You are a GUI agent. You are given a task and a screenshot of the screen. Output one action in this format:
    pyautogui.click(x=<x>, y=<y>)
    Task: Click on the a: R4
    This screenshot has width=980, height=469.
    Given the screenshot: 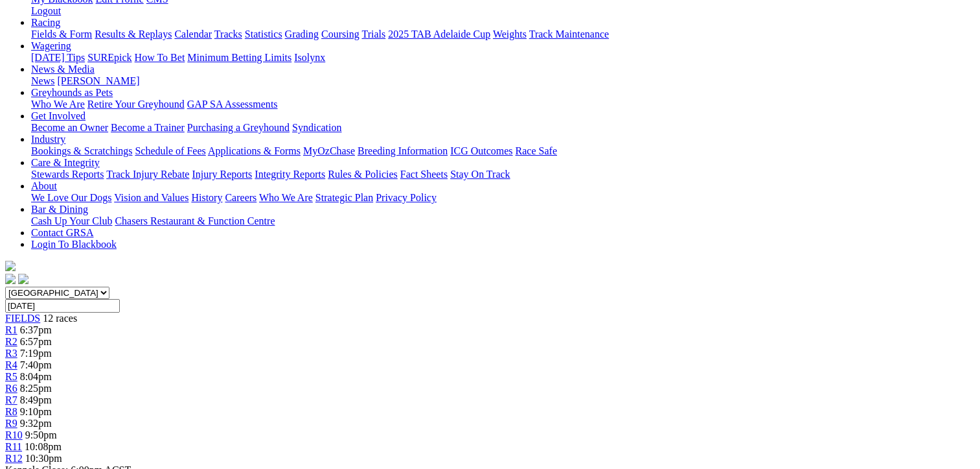 What is the action you would take?
    pyautogui.click(x=11, y=364)
    